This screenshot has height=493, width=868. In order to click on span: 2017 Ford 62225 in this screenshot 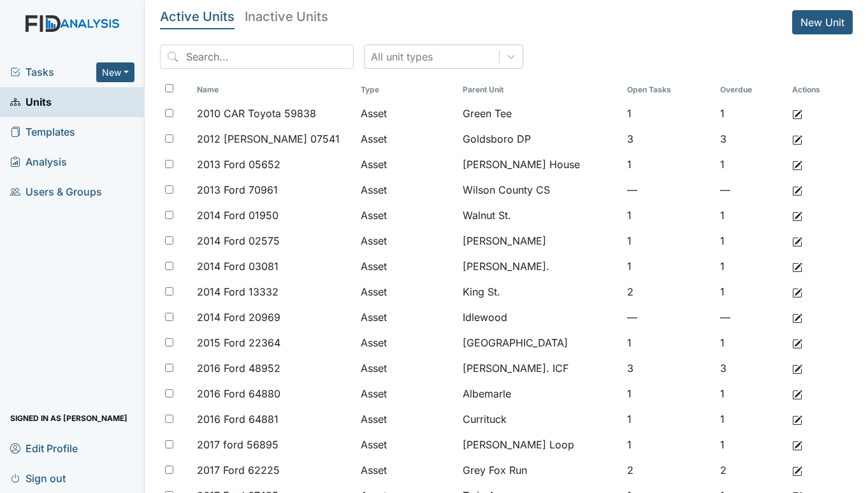, I will do `click(238, 470)`.